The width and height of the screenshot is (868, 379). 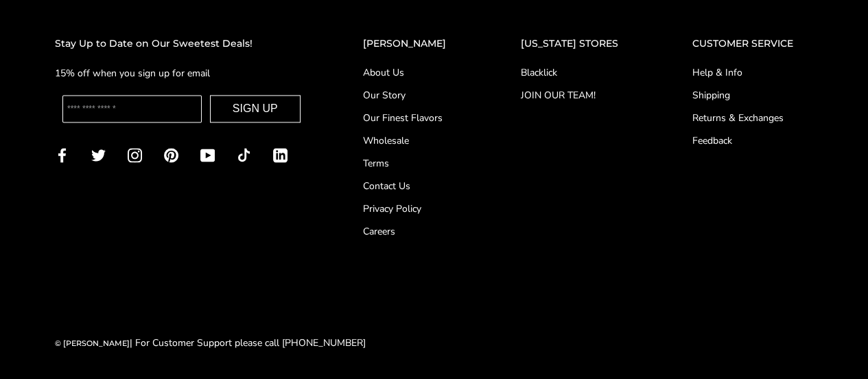 I want to click on a: Facebook, so click(x=62, y=154).